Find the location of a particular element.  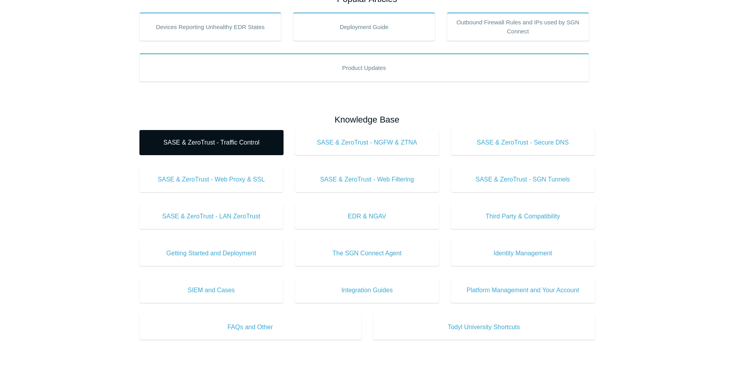

a: Outbound Firewall Rules and IPs used by SGN Connect is located at coordinates (518, 27).